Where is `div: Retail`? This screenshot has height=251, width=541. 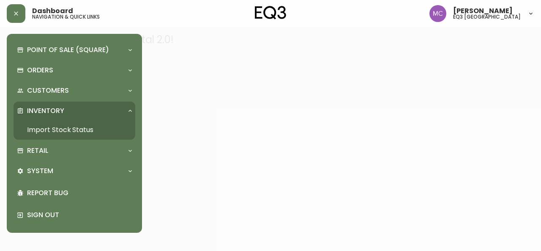
div: Retail is located at coordinates (74, 150).